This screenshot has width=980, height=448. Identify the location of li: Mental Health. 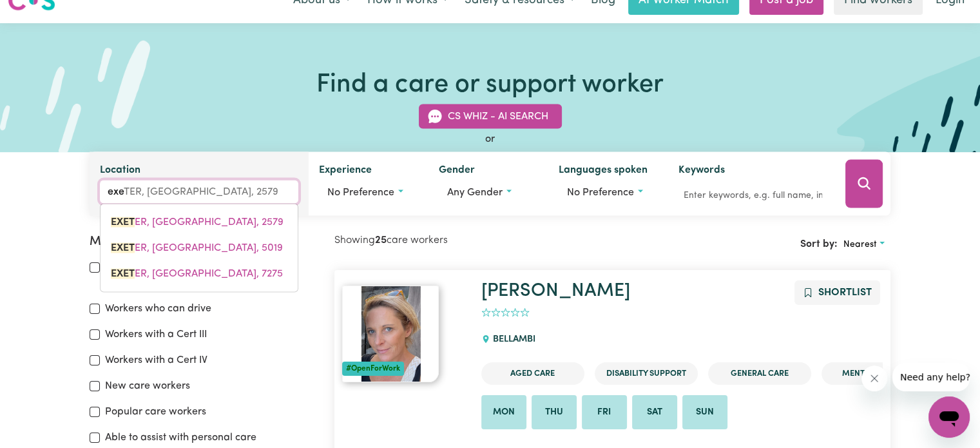
(873, 373).